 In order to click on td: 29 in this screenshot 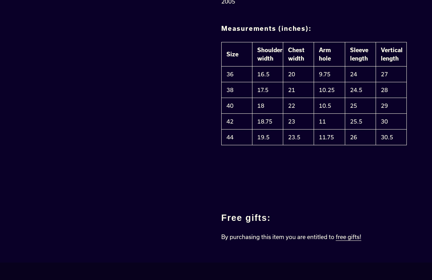, I will do `click(391, 106)`.